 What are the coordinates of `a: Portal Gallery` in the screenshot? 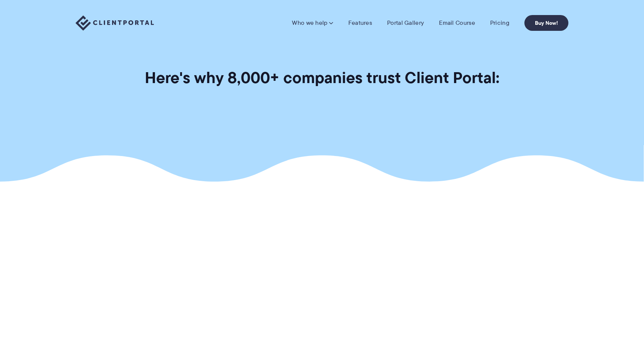 It's located at (405, 23).